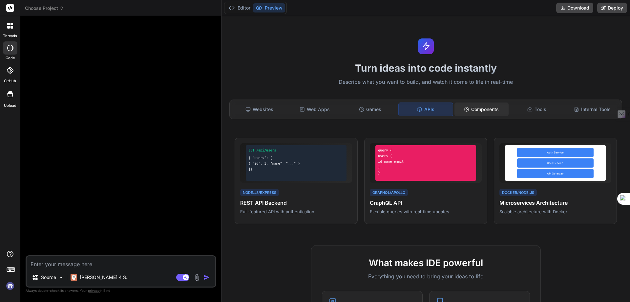 This screenshot has height=302, width=630. What do you see at coordinates (555, 211) in the screenshot?
I see `p: Scalable architecture with Docker` at bounding box center [555, 211].